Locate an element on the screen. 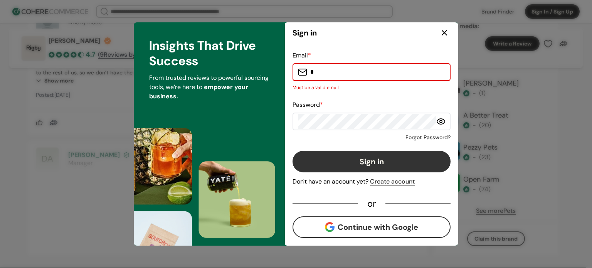 The image size is (592, 268). p: From trusted reviews to powerful sourcing tools, we’re here to is located at coordinates (209, 87).